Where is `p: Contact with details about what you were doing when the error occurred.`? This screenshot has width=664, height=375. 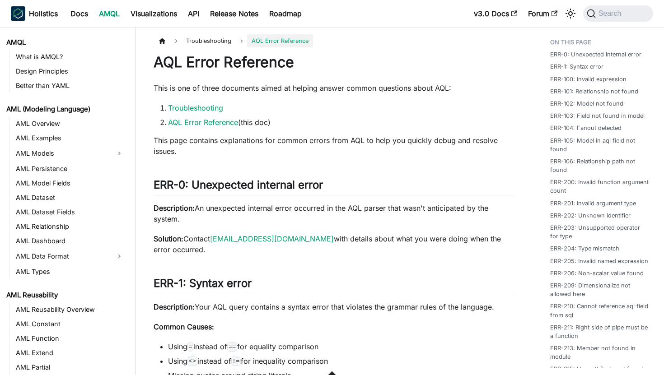
p: Contact with details about what you were doing when the error occurred. is located at coordinates (334, 244).